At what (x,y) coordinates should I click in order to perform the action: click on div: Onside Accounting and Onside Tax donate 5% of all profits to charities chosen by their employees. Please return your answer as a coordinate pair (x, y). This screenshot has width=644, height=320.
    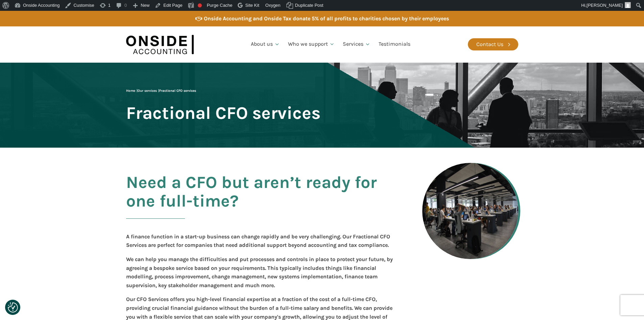
    Looking at the image, I should click on (326, 18).